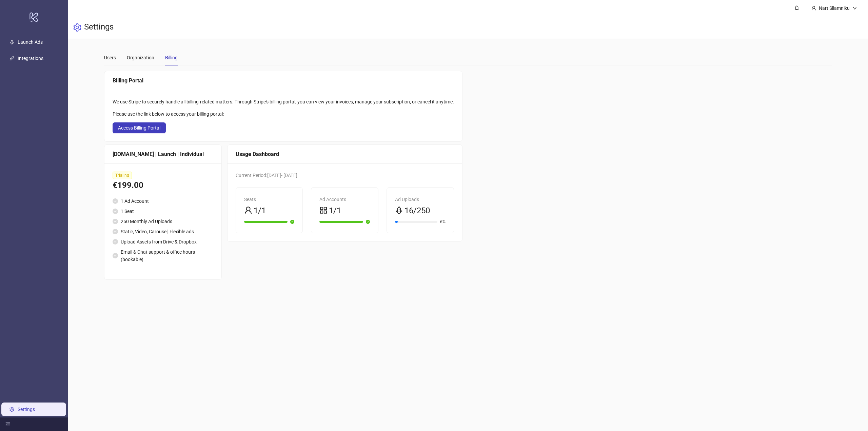  I want to click on div: Billing Portal, so click(284, 80).